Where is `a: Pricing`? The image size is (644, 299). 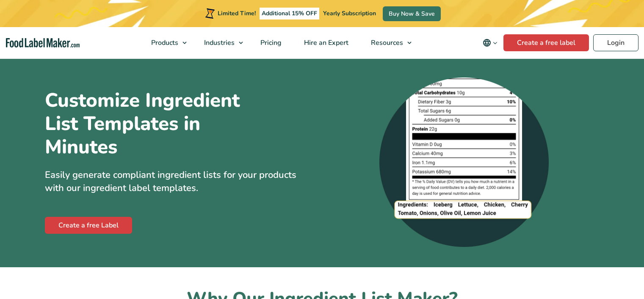
a: Pricing is located at coordinates (270, 43).